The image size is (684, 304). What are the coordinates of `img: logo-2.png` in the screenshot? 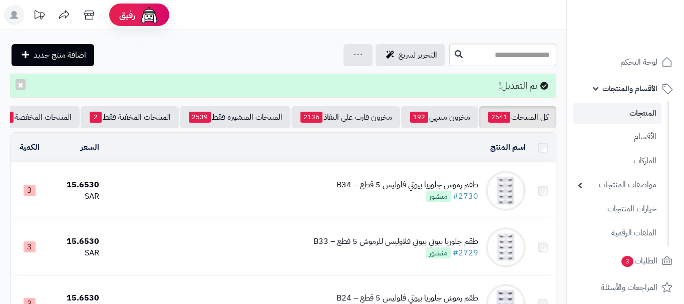 It's located at (645, 38).